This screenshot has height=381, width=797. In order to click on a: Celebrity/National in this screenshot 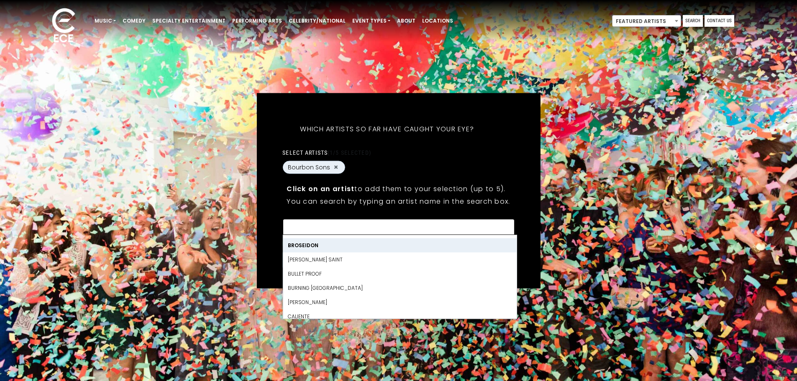, I will do `click(317, 21)`.